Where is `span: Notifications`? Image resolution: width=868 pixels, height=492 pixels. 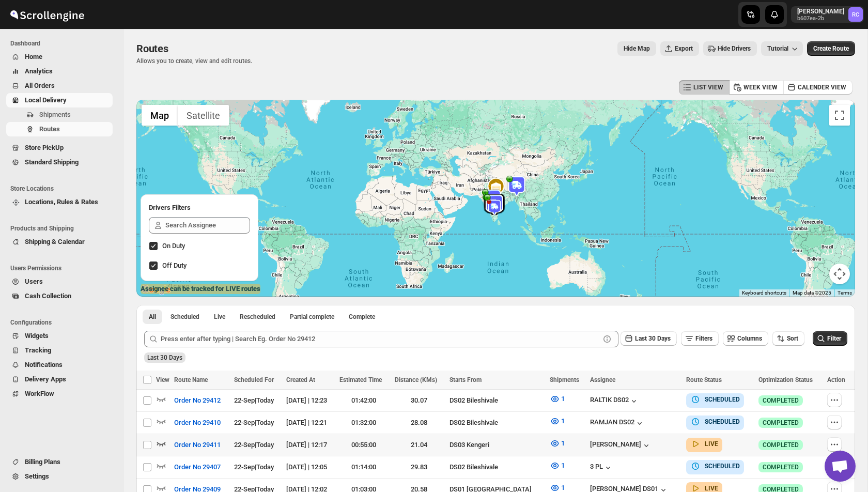
span: Notifications is located at coordinates (43, 365).